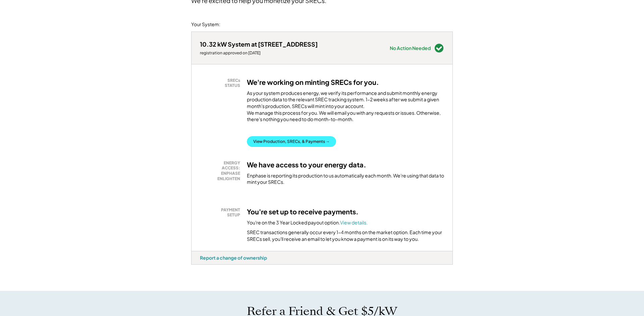  Describe the element at coordinates (234, 257) in the screenshot. I see `div: Report a change of ownership` at that location.